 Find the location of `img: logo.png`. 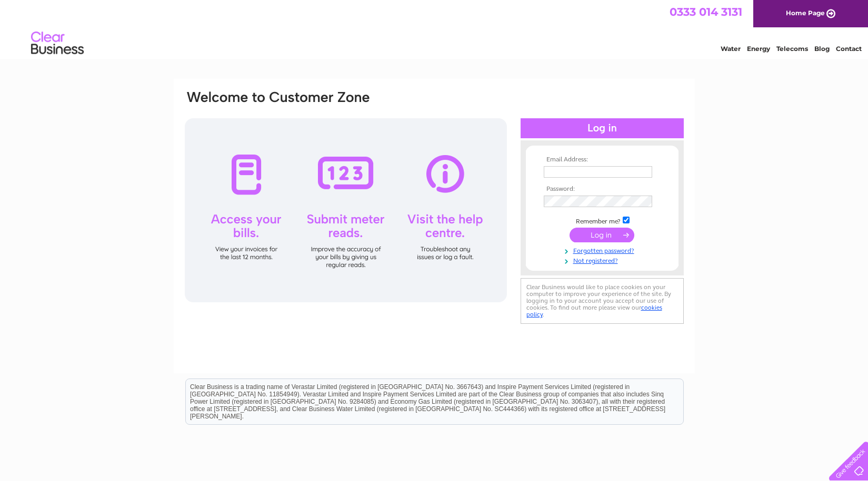

img: logo.png is located at coordinates (58, 43).